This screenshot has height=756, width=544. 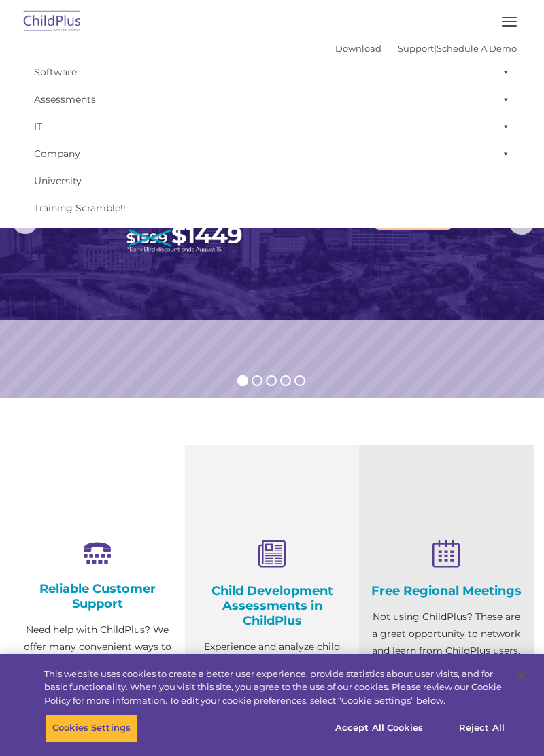 I want to click on a: Schedule A Demo, so click(x=477, y=48).